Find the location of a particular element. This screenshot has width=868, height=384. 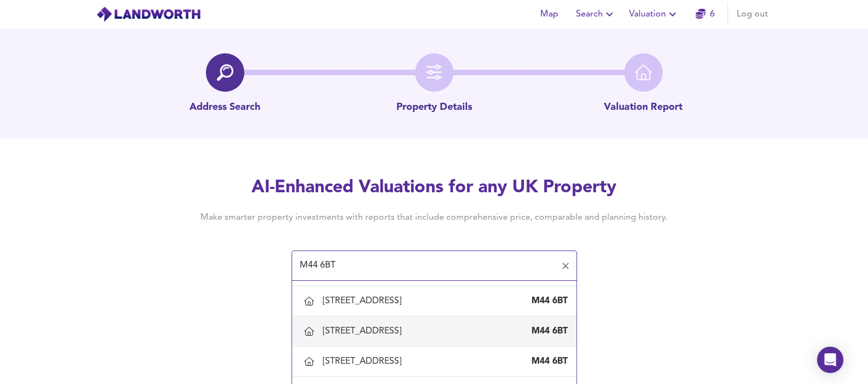

p: Address Search is located at coordinates (225, 108).